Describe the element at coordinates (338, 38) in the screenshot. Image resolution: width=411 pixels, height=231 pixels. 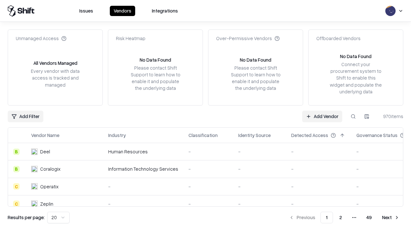
I see `div: Offboarded Vendors` at that location.